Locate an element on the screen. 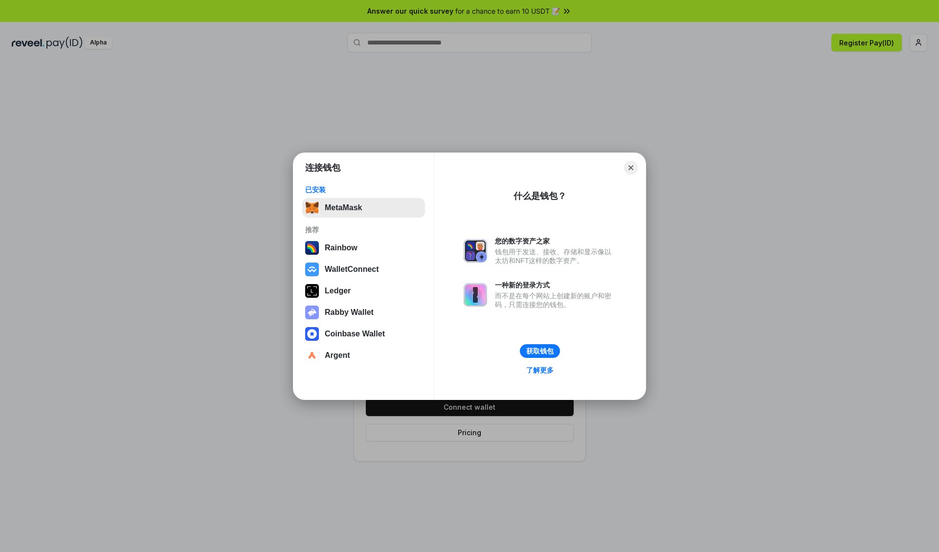  button: MetaMask is located at coordinates (363, 208).